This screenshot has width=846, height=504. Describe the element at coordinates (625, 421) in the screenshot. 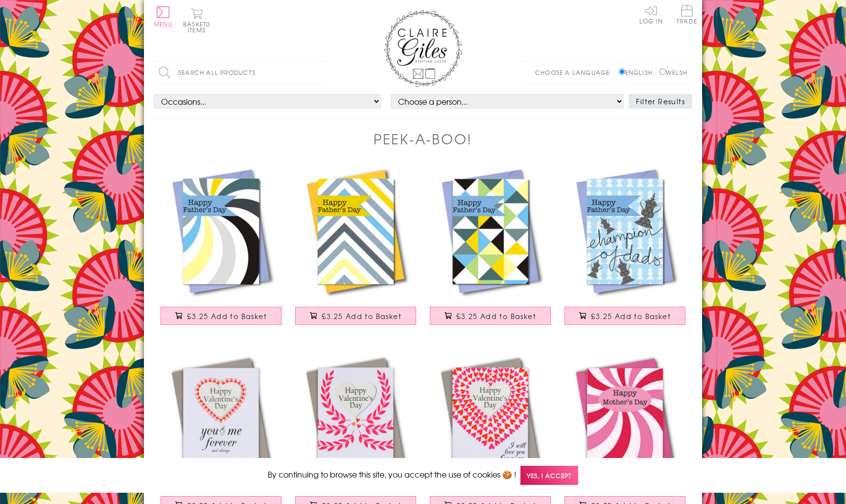

I see `img: Mother's Day Card, Pink Spirals, Happy Mother's Day, See through acetate window` at that location.